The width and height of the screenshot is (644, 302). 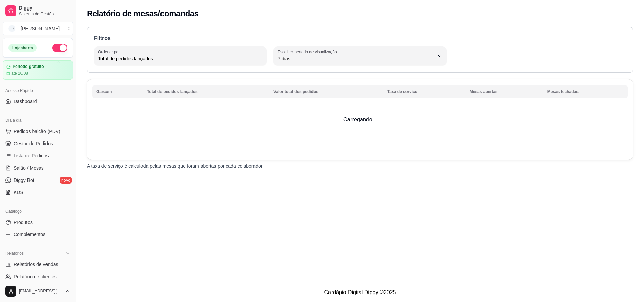 What do you see at coordinates (356, 59) in the screenshot?
I see `span: 7 dias` at bounding box center [356, 59].